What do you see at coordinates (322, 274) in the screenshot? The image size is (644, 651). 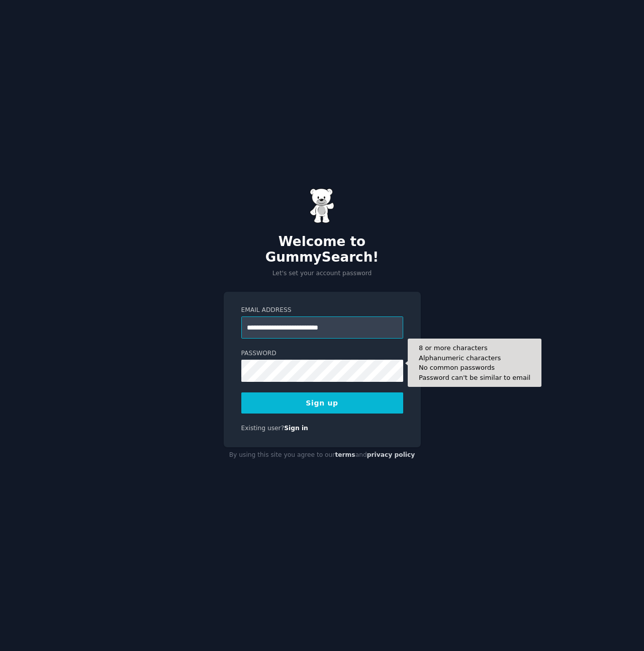 I see `p: Let's set your account password` at bounding box center [322, 274].